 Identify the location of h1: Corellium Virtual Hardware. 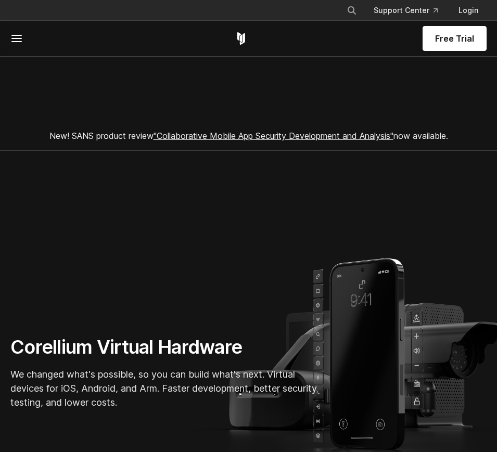
(166, 347).